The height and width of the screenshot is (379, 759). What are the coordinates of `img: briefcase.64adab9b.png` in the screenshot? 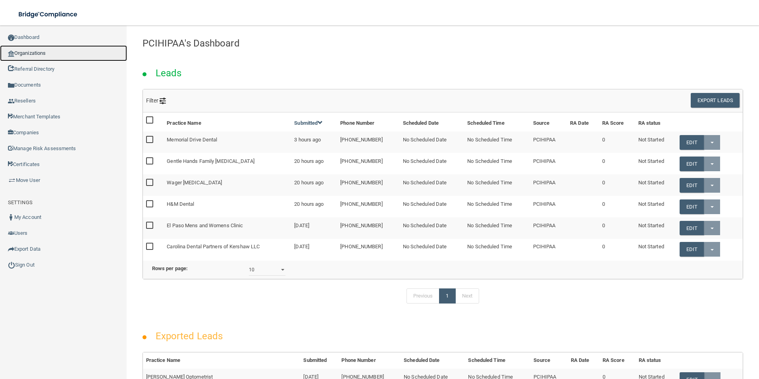 It's located at (12, 180).